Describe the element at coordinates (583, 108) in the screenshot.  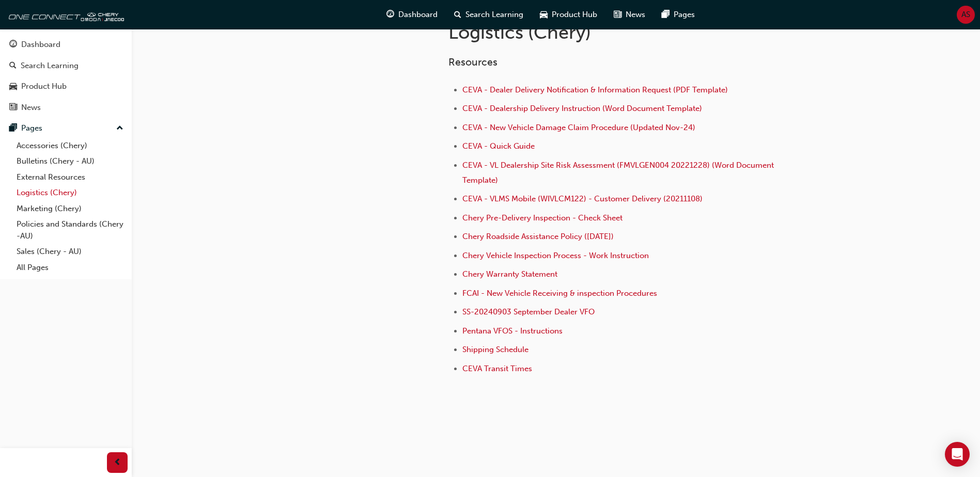
I see `span: CEVA - Dealership Delivery Instruction (Word Document Template)` at that location.